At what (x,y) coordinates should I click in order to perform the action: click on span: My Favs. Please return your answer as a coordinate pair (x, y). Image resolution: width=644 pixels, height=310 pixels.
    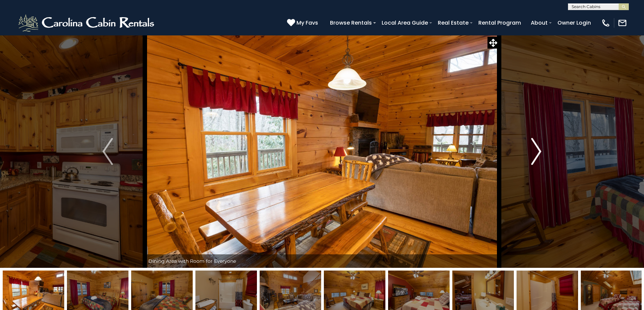
    Looking at the image, I should click on (307, 22).